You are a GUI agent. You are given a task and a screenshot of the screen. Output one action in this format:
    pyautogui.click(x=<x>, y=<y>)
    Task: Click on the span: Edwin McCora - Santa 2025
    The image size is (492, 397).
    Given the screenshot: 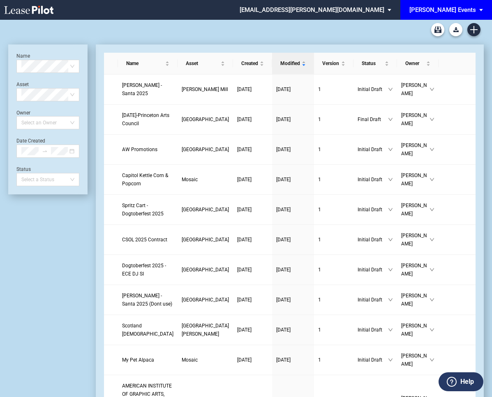 What is the action you would take?
    pyautogui.click(x=142, y=89)
    